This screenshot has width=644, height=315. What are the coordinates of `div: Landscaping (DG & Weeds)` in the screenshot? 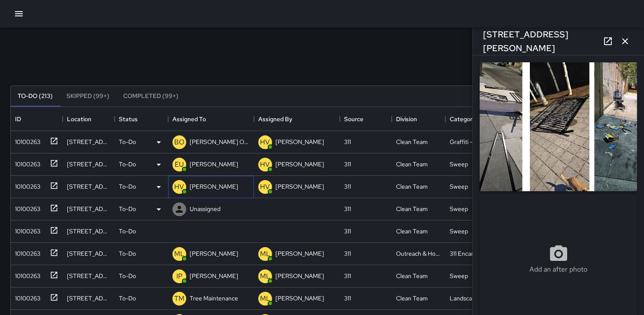 It's located at (472, 298).